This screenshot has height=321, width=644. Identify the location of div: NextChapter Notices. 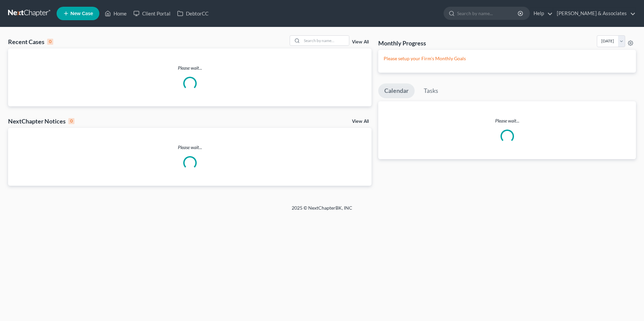
(41, 121).